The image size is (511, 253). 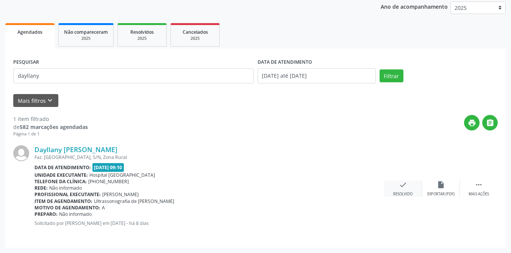 What do you see at coordinates (133, 76) in the screenshot?
I see `input: Nome, CNS` at bounding box center [133, 76].